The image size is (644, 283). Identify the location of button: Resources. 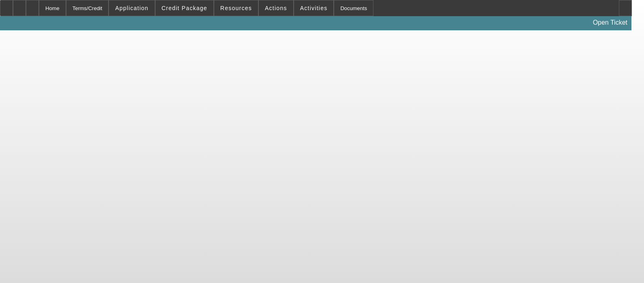
(236, 8).